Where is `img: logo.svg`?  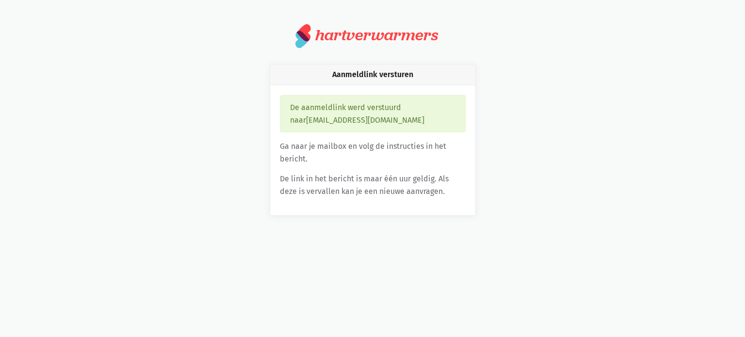 img: logo.svg is located at coordinates (303, 36).